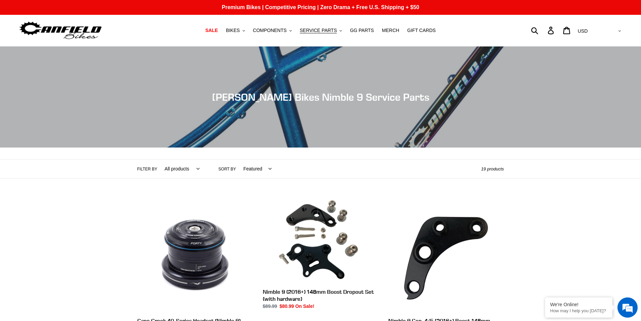  Describe the element at coordinates (61, 30) in the screenshot. I see `img: Canfield Bikes` at that location.